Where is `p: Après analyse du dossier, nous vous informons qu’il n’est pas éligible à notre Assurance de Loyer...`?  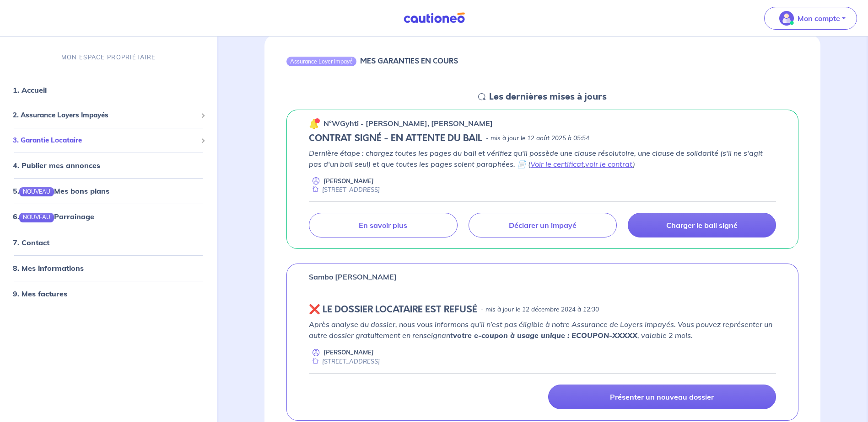
p: Après analyse du dossier, nous vous informons qu’il n’est pas éligible à notre Assurance de Loyer... is located at coordinates (542, 330).